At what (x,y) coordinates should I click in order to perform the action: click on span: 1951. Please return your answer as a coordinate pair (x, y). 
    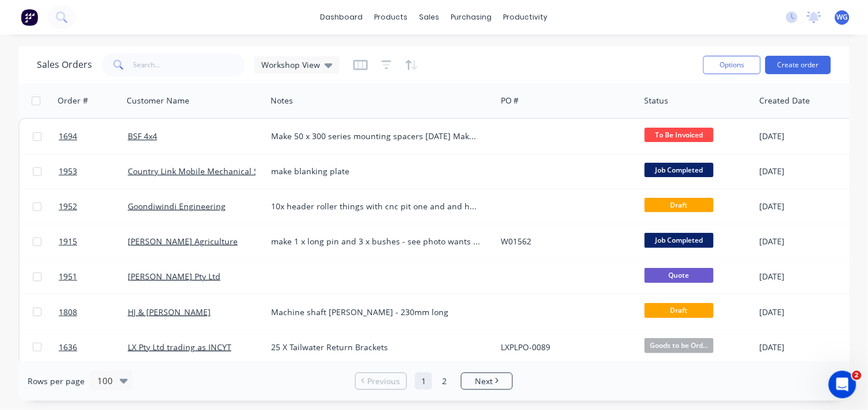
    Looking at the image, I should click on (68, 277).